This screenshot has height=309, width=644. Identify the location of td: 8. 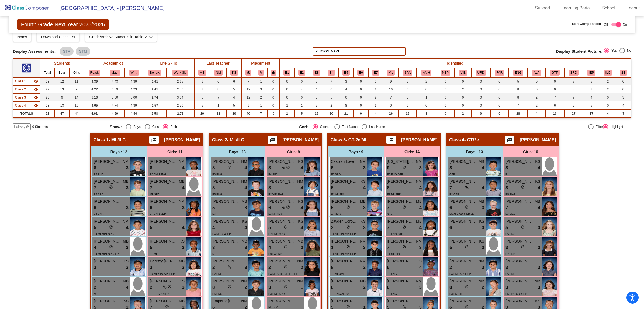
(518, 97).